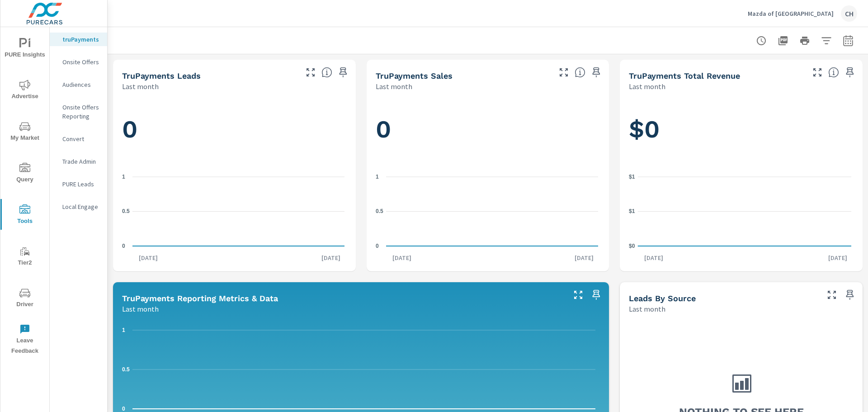 The image size is (868, 412). What do you see at coordinates (25, 90) in the screenshot?
I see `span: Advertise` at bounding box center [25, 90].